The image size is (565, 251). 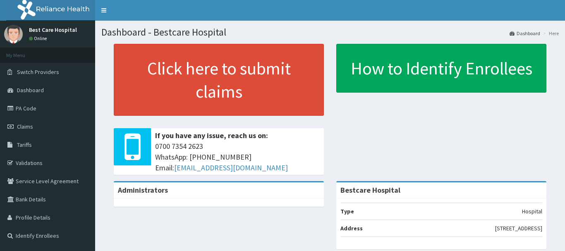 I want to click on a: How to Identify Enrollees, so click(x=442, y=68).